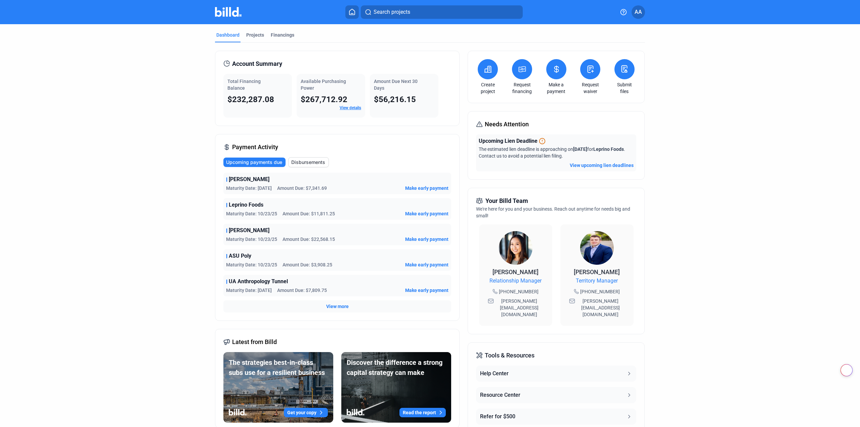  What do you see at coordinates (625, 88) in the screenshot?
I see `a: Submit files` at bounding box center [625, 88].